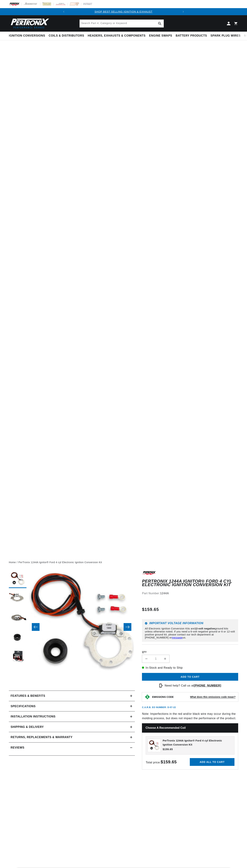 This screenshot has width=247, height=868. I want to click on p: All Electronic Ignition Conversion Kits are ground kits unless otherwise noted. If you need a 6-v..., so click(190, 633).